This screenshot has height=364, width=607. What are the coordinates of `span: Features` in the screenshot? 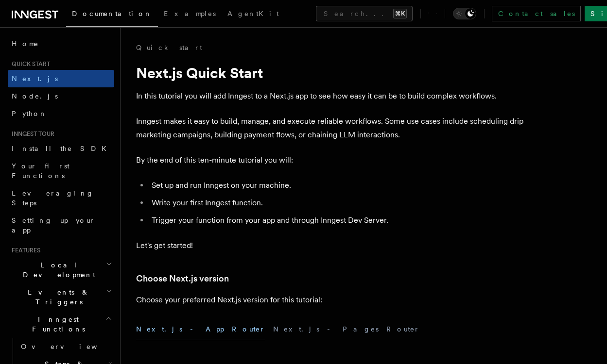 It's located at (24, 250).